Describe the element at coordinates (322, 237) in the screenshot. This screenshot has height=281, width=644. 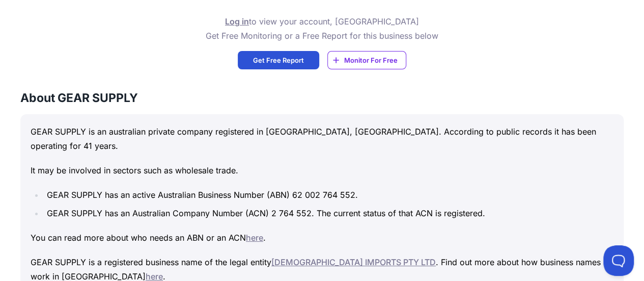
I see `p: You can read more about who needs an ABN or an ACN .` at that location.